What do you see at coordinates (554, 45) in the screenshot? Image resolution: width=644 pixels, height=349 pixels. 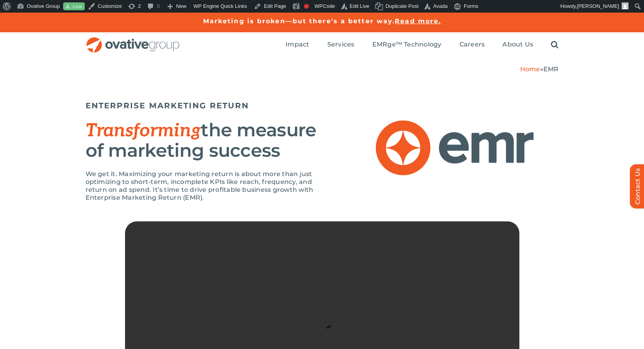 I see `a: Search` at bounding box center [554, 45].